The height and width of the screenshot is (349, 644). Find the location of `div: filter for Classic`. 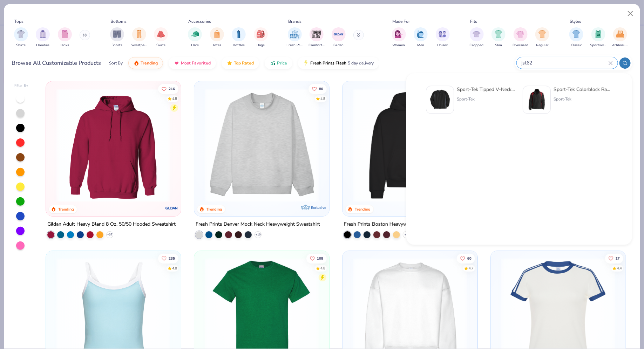

div: filter for Classic is located at coordinates (576, 37).